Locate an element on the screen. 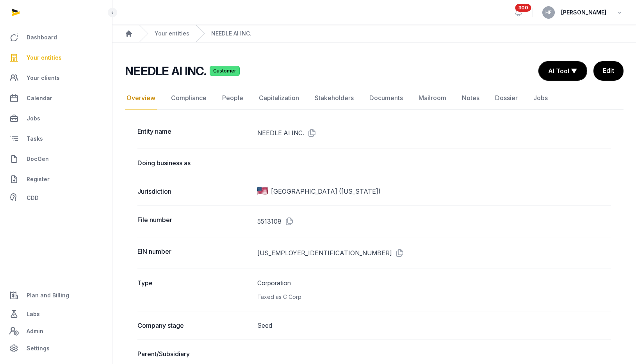  a: Documents is located at coordinates (386, 99).